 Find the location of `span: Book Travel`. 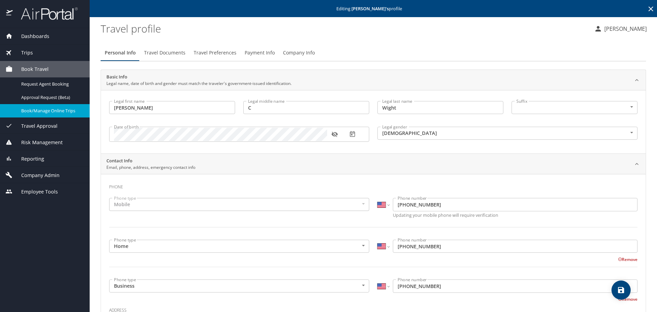

span: Book Travel is located at coordinates (30, 69).